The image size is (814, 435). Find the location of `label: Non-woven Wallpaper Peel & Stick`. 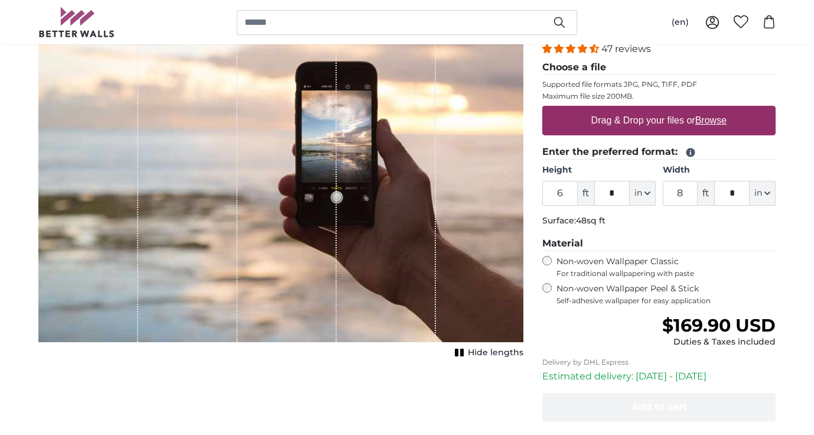

label: Non-woven Wallpaper Peel & Stick is located at coordinates (666, 294).